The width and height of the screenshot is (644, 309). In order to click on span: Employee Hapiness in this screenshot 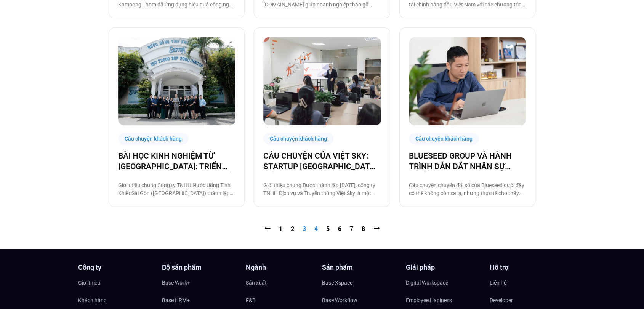, I will do `click(429, 300)`.